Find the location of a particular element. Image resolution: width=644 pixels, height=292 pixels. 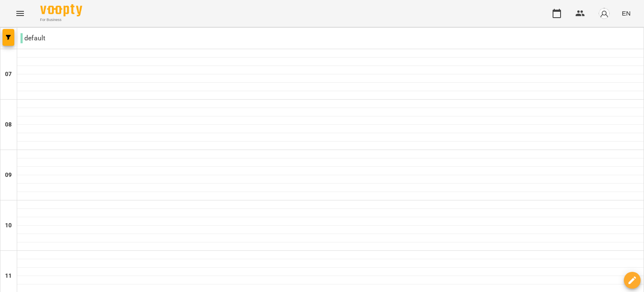

h6: 09 is located at coordinates (9, 175).